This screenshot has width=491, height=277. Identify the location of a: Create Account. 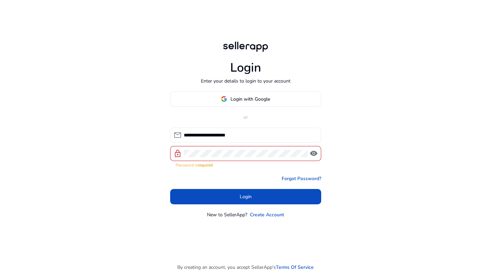
(267, 214).